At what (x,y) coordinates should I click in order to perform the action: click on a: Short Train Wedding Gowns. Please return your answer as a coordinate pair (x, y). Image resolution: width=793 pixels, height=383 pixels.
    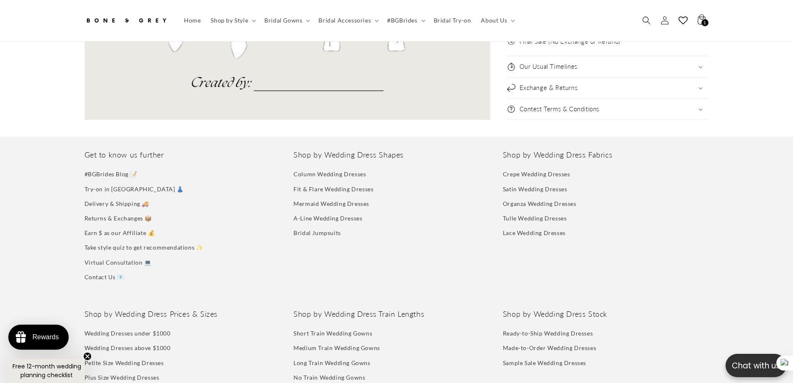
    Looking at the image, I should click on (333, 334).